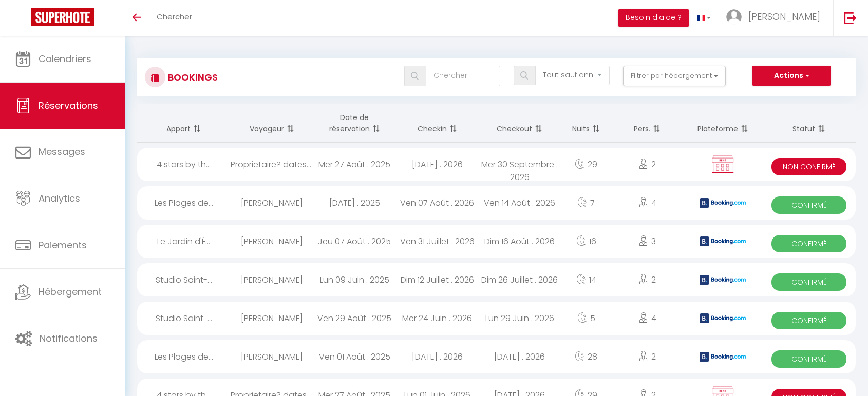 This screenshot has width=868, height=396. What do you see at coordinates (68, 105) in the screenshot?
I see `span: Réservations` at bounding box center [68, 105].